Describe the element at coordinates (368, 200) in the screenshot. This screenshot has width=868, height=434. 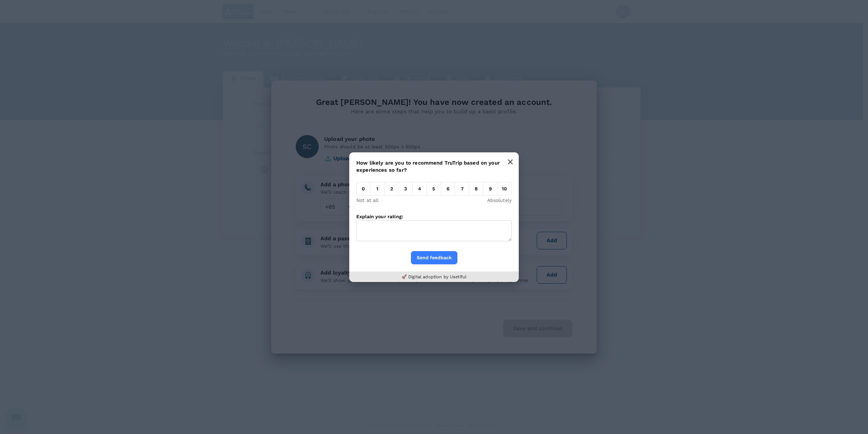
I see `p: Not at all` at that location.